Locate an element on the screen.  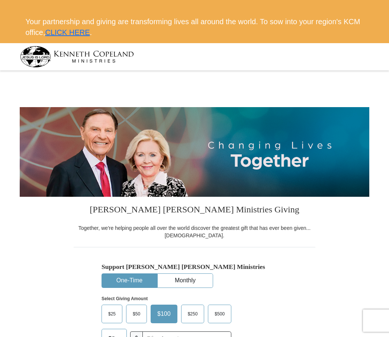
span: $500 is located at coordinates (219, 314).